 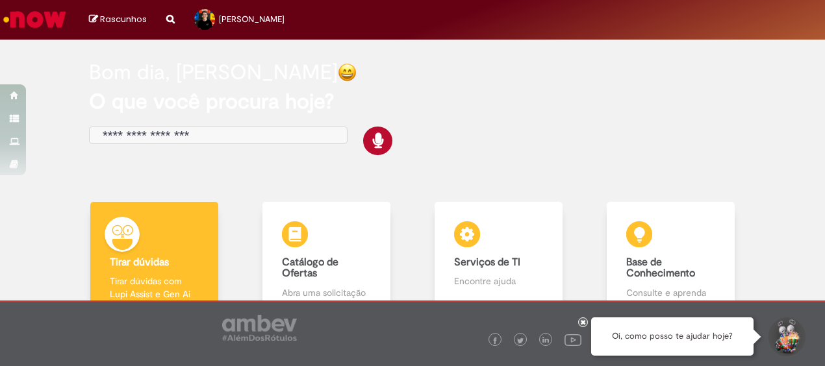 What do you see at coordinates (498, 281) in the screenshot?
I see `p: Encontre ajuda` at bounding box center [498, 281].